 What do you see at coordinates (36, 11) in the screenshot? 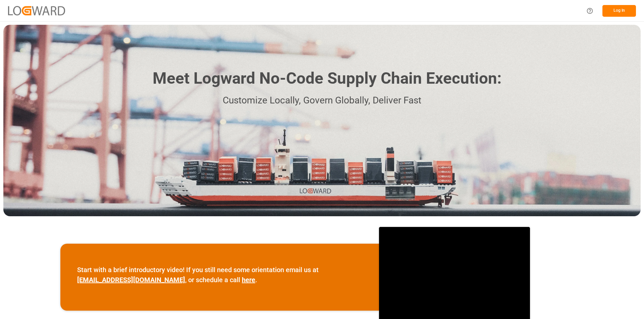
I see `img: Logward_new_orange.png` at bounding box center [36, 11].